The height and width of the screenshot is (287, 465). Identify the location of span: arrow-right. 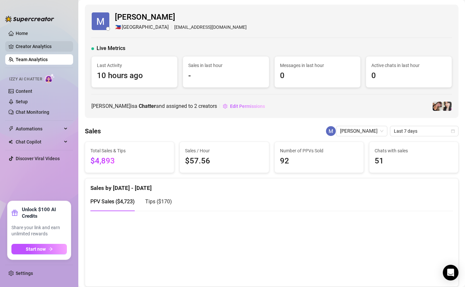
(51, 249).